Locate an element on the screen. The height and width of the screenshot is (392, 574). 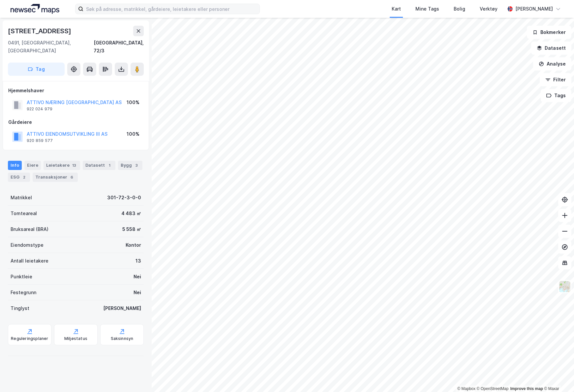
div: Leietakere is located at coordinates (62, 165).